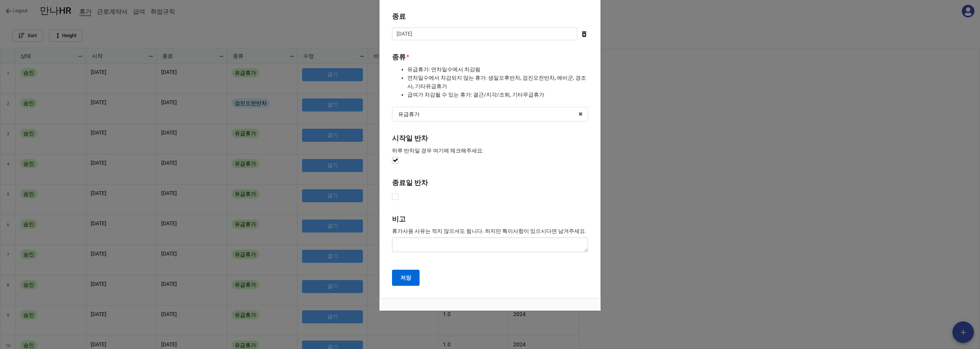  I want to click on li: 급여가 차감될 수 있는 휴가: 결근/지각/조퇴, 기타무급휴가, so click(498, 94).